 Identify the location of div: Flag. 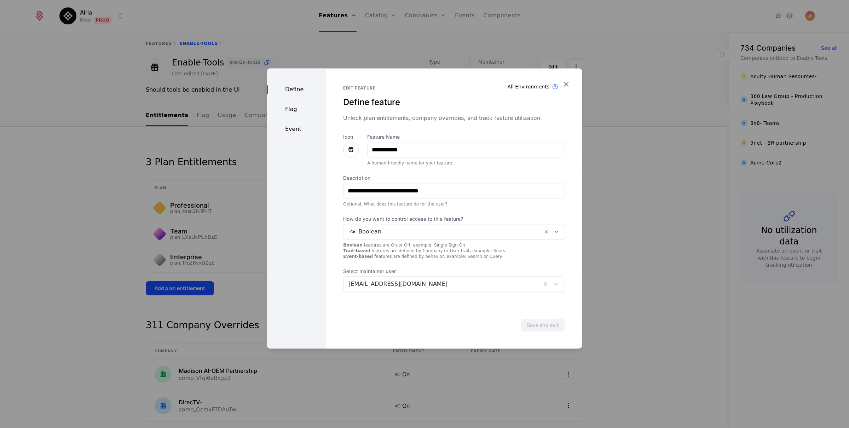
(296, 109).